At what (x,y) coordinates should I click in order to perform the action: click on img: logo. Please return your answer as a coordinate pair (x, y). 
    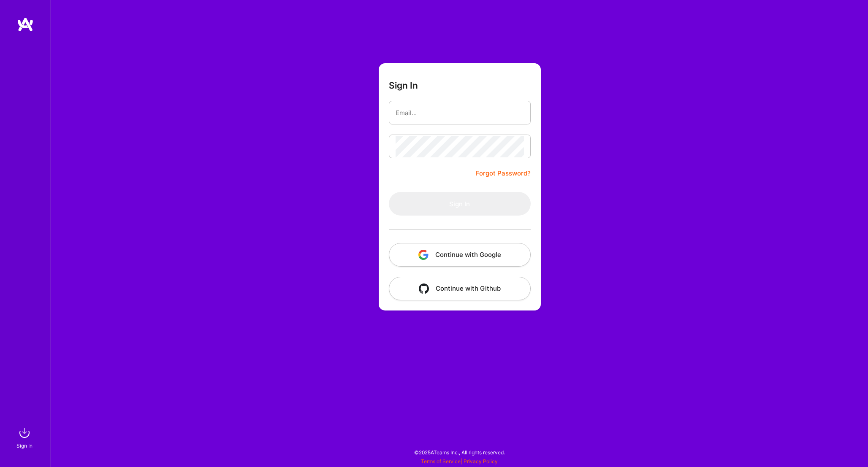
    Looking at the image, I should click on (26, 24).